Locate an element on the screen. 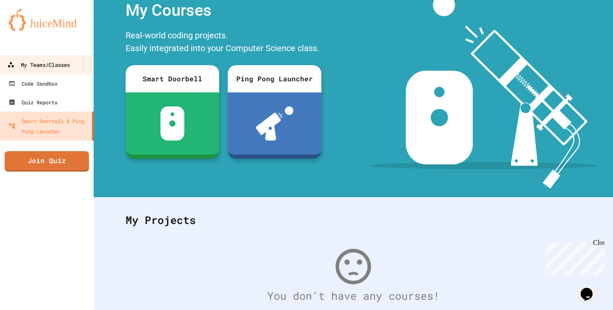 This screenshot has height=310, width=613. div: My Projects is located at coordinates (353, 220).